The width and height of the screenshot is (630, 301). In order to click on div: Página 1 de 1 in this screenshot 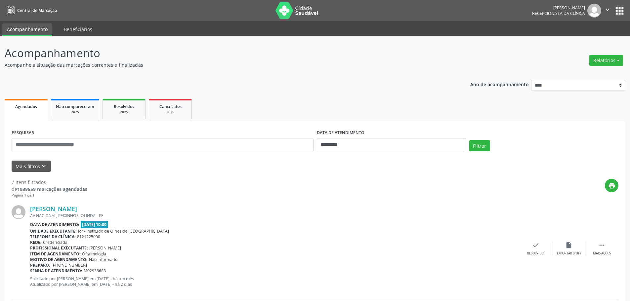, I will do `click(49, 195)`.